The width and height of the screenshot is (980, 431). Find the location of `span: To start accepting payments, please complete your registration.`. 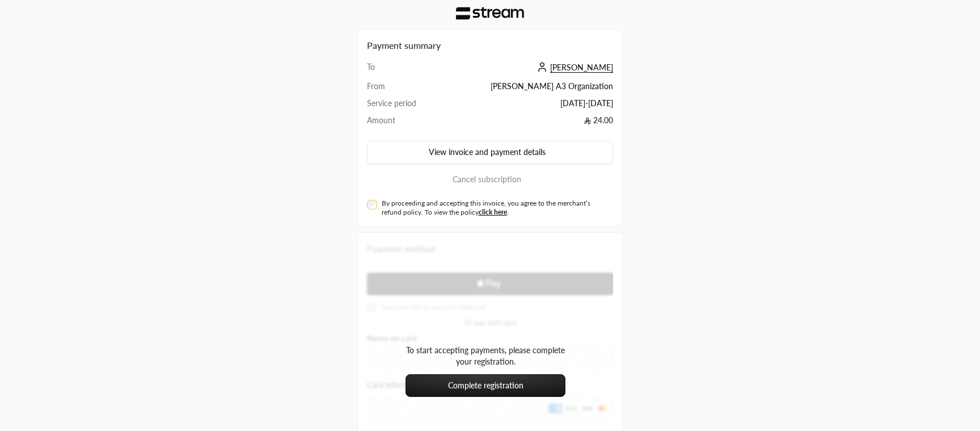

span: To start accepting payments, please complete your registration. is located at coordinates (485, 371).